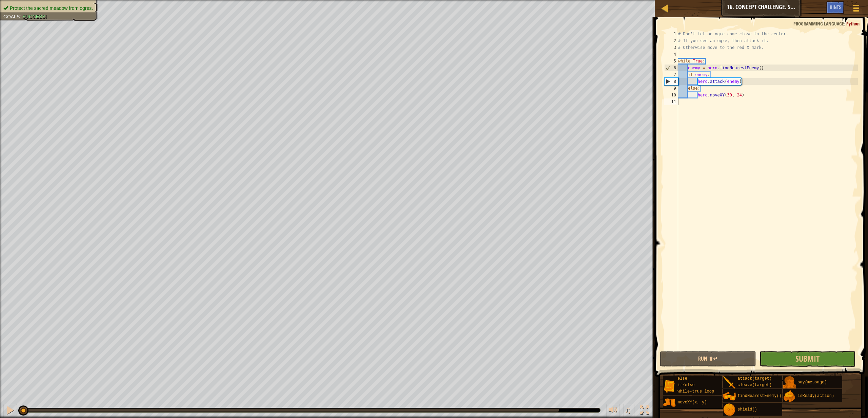 The height and width of the screenshot is (418, 868). Describe the element at coordinates (672, 61) in the screenshot. I see `div: 5` at that location.